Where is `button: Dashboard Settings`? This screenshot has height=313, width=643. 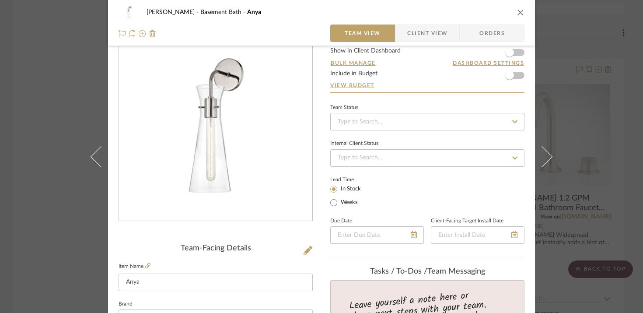 button: Dashboard Settings is located at coordinates (488, 63).